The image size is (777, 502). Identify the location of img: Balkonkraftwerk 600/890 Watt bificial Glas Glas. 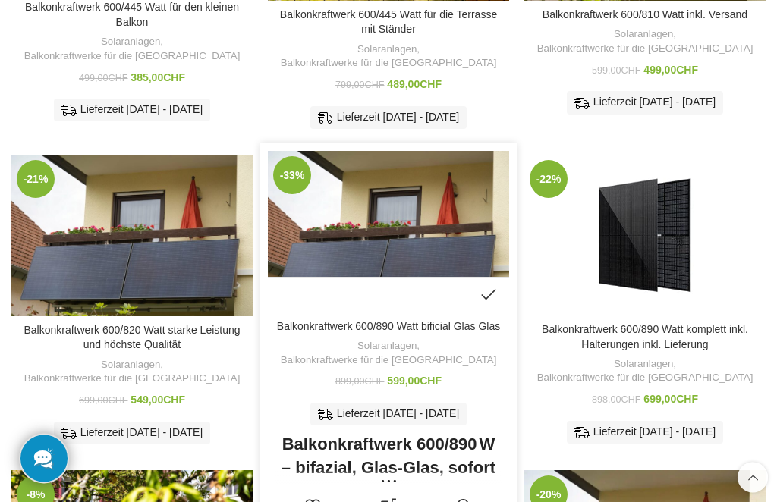
(388, 232).